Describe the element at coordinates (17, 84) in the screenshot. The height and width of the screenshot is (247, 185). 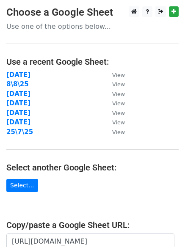
I see `a: 8\8\25` at that location.